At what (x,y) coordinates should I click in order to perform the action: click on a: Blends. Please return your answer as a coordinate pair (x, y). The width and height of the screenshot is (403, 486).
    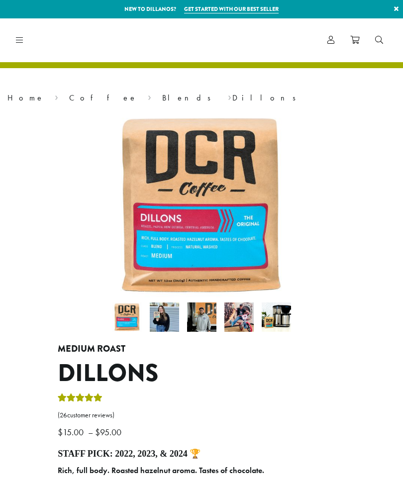
    Looking at the image, I should click on (190, 98).